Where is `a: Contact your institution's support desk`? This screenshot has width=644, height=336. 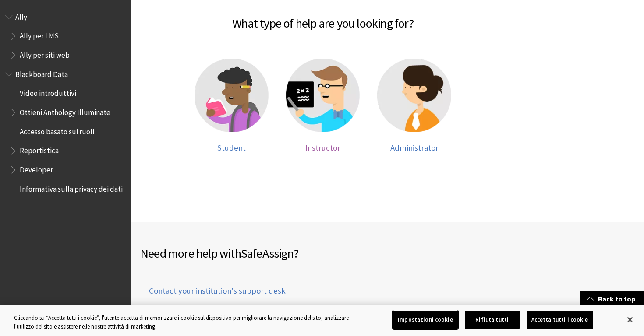 a: Contact your institution's support desk is located at coordinates (213, 296).